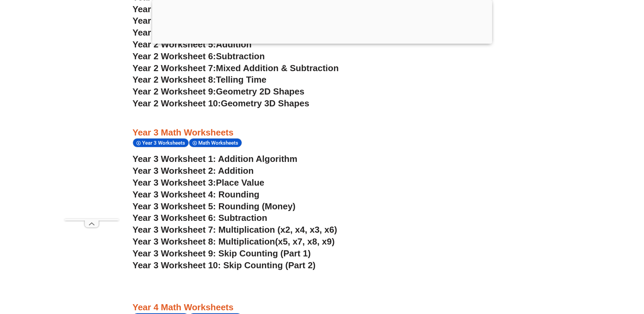 This screenshot has width=644, height=314. Describe the element at coordinates (192, 44) in the screenshot. I see `a: Year 2 Worksheet 5:Addition` at that location.